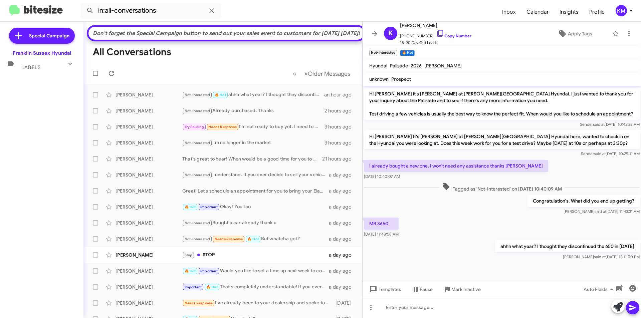 This screenshot has height=318, width=641. What do you see at coordinates (42, 53) in the screenshot?
I see `div: Franklin Sussex Hyundai` at bounding box center [42, 53].